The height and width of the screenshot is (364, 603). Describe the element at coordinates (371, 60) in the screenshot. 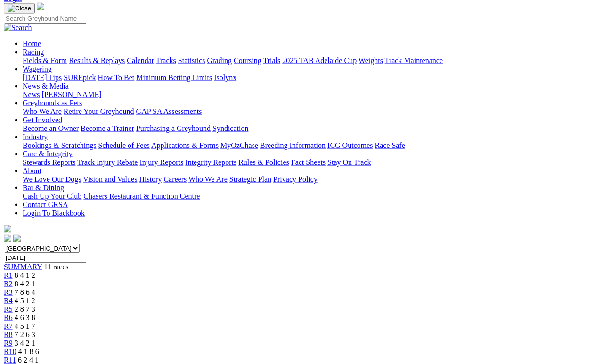

I see `a: Weights` at that location.